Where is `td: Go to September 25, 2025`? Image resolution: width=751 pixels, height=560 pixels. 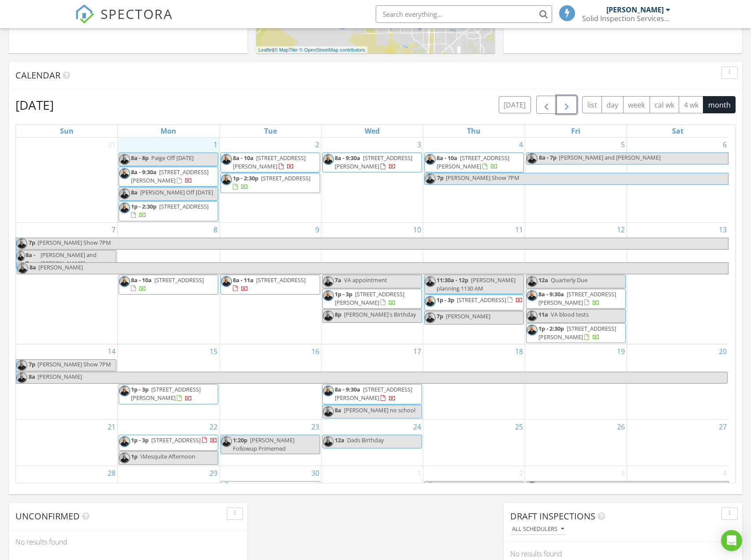
td: Go to September 25, 2025 is located at coordinates (474, 442).